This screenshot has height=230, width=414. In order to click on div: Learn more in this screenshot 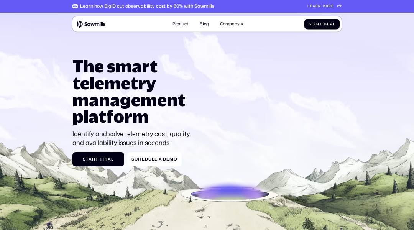, I will do `click(321, 6)`.